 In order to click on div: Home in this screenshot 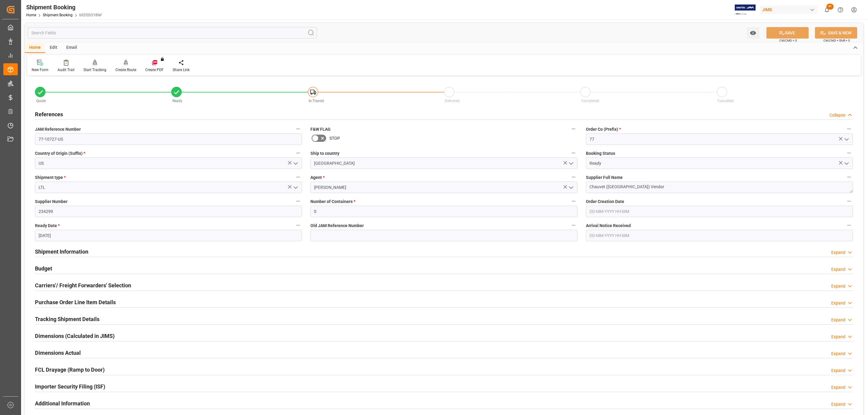, I will do `click(35, 48)`.